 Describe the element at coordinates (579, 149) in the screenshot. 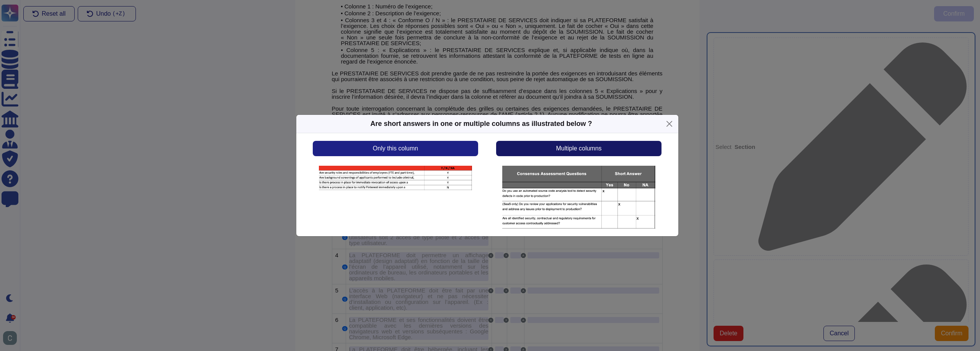

I see `button: Multiple columns` at that location.